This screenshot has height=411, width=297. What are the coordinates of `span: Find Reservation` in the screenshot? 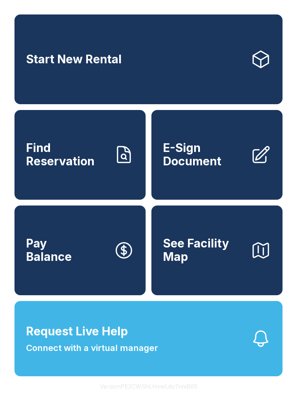 It's located at (67, 155).